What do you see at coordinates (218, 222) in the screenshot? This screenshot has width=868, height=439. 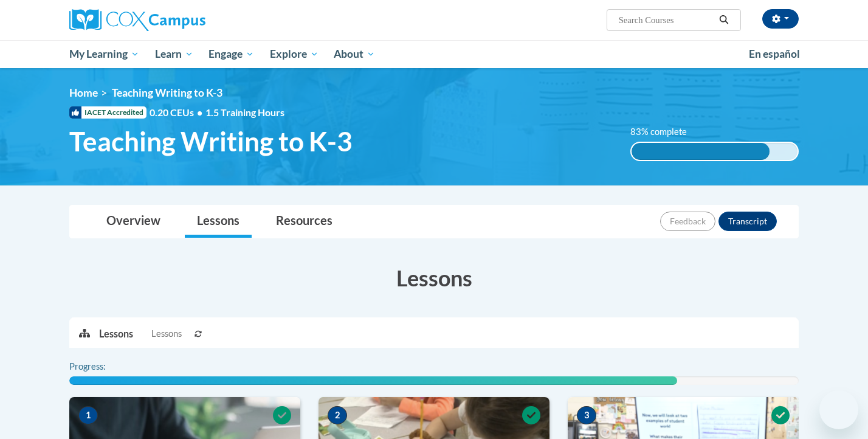 I see `a: Lessons` at bounding box center [218, 222].